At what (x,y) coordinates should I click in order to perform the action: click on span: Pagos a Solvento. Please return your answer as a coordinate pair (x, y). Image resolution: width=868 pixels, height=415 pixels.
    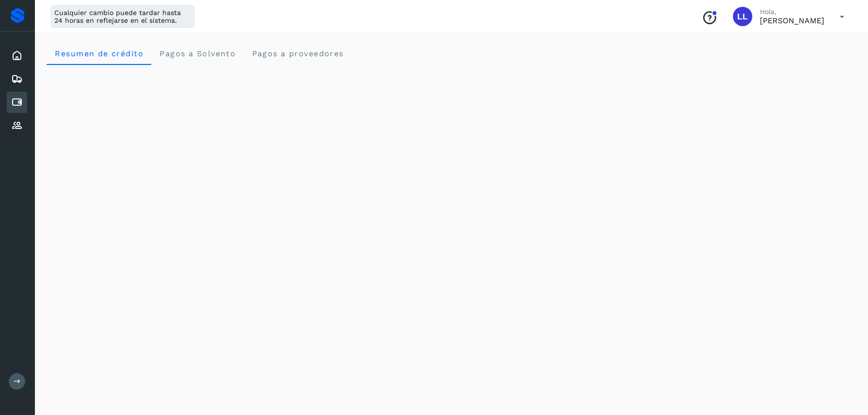
    Looking at the image, I should click on (198, 53).